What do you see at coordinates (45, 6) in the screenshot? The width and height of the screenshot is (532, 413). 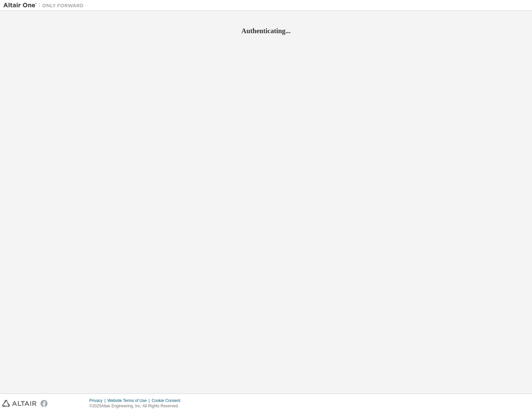 I see `img: Altair One` at bounding box center [45, 6].